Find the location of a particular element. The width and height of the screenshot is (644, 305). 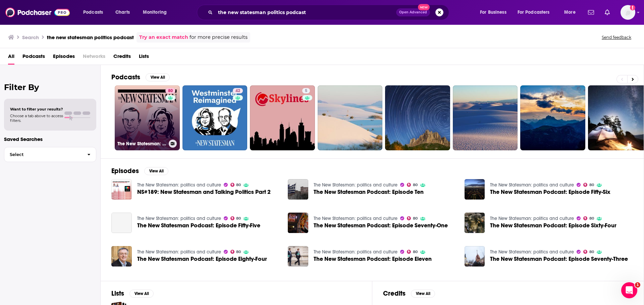

img: The New Statesman Podcast: Episode Fifty-Six is located at coordinates (475, 189).